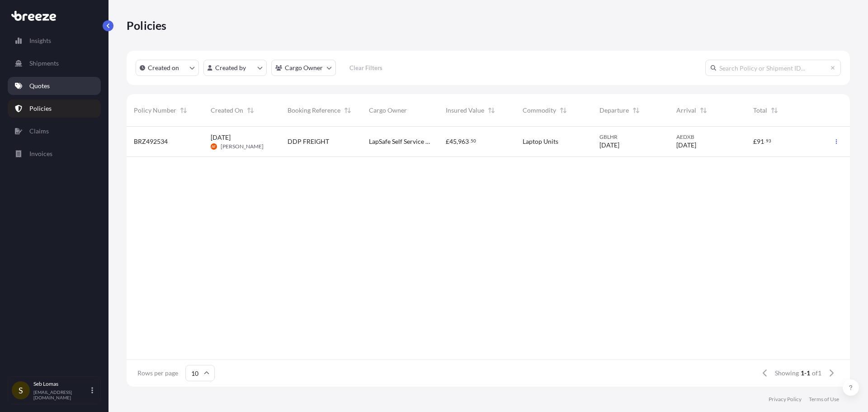  I want to click on button: Clear Filters, so click(365, 68).